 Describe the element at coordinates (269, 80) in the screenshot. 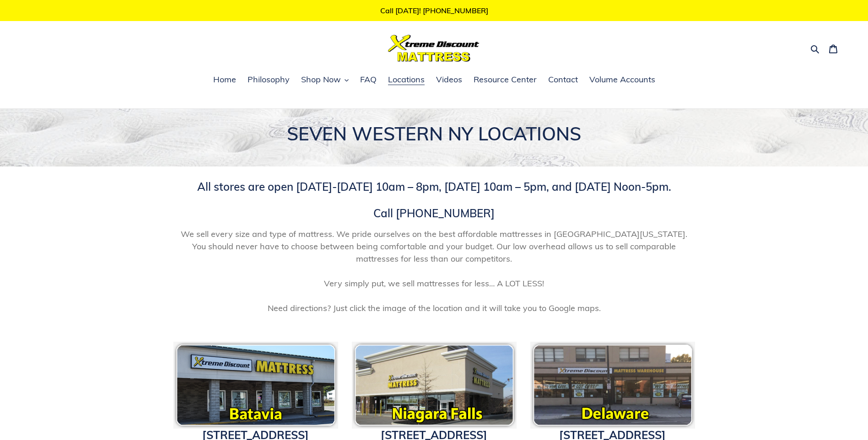

I see `a: Philosophy` at that location.